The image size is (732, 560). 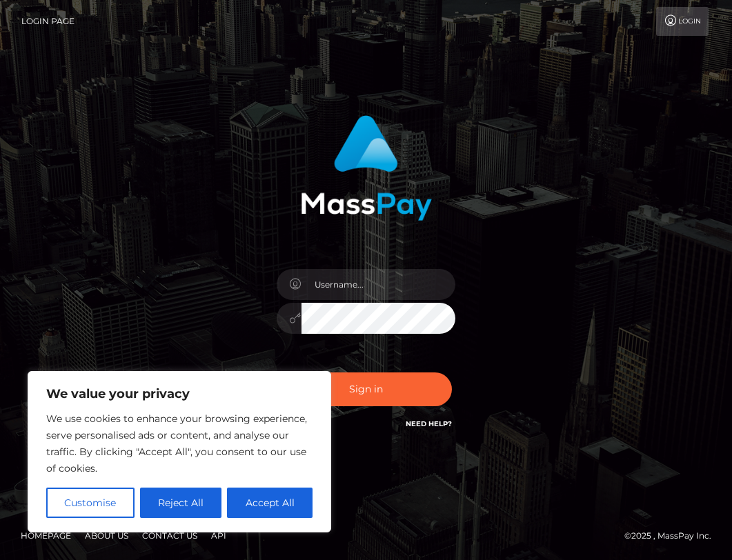 I want to click on a: Contact Us, so click(x=169, y=535).